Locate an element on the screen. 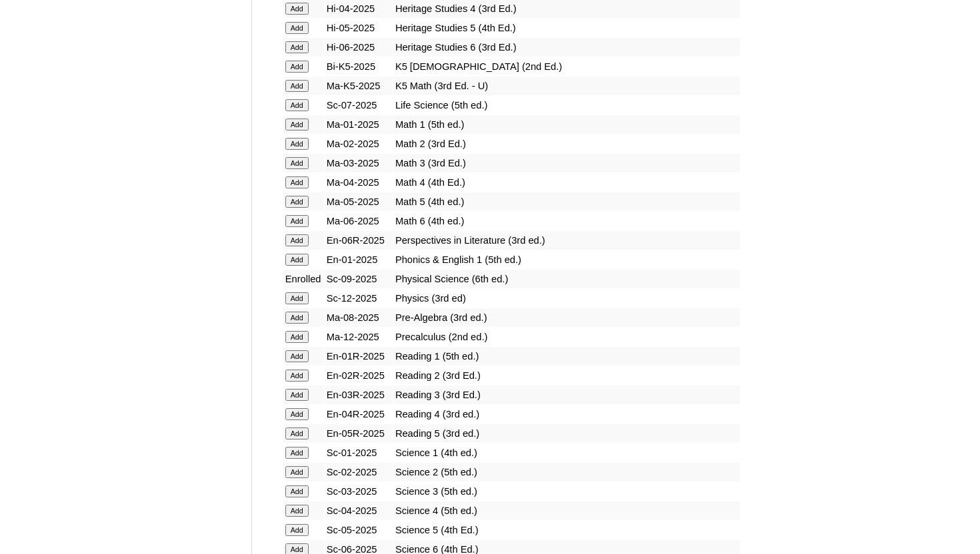 This screenshot has width=980, height=554. td: Reading 3 (3rd Ed.) is located at coordinates (567, 395).